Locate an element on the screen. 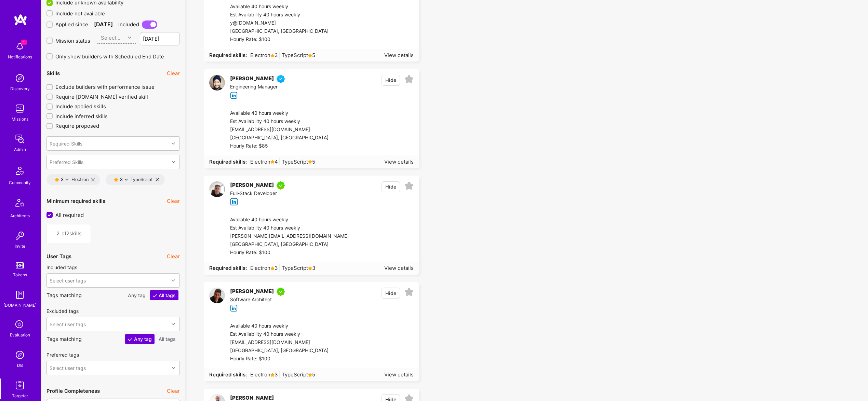 The width and height of the screenshot is (868, 401). div: Full-Stack Developer is located at coordinates (259, 193).